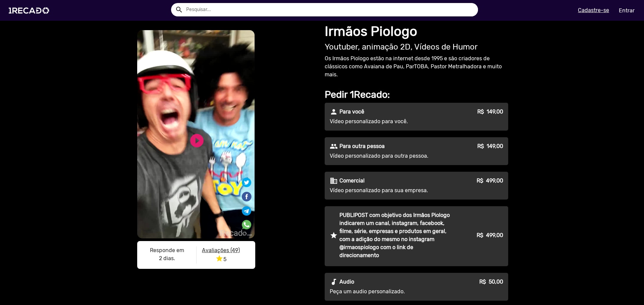 The image size is (644, 305). I want to click on b: 2 dias., so click(167, 258).